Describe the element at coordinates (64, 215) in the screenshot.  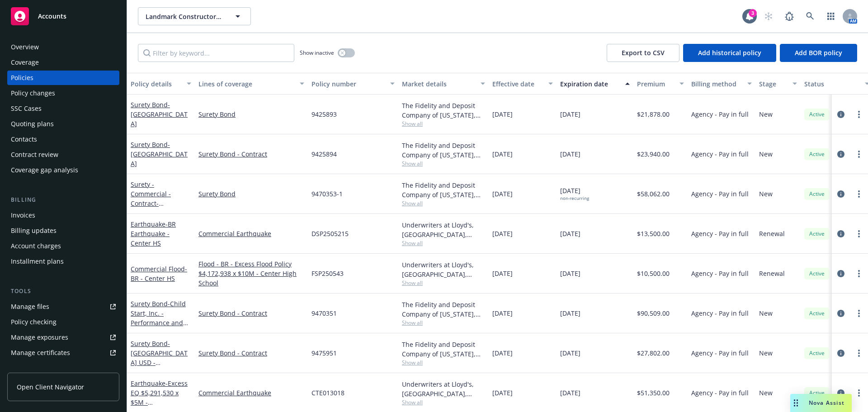
I see `a: Invoices` at that location.